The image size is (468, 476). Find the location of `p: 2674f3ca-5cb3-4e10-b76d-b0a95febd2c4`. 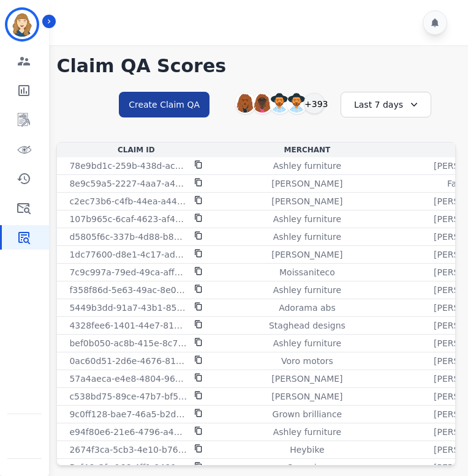

p: 2674f3ca-5cb3-4e10-b76d-b0a95febd2c4 is located at coordinates (128, 449).